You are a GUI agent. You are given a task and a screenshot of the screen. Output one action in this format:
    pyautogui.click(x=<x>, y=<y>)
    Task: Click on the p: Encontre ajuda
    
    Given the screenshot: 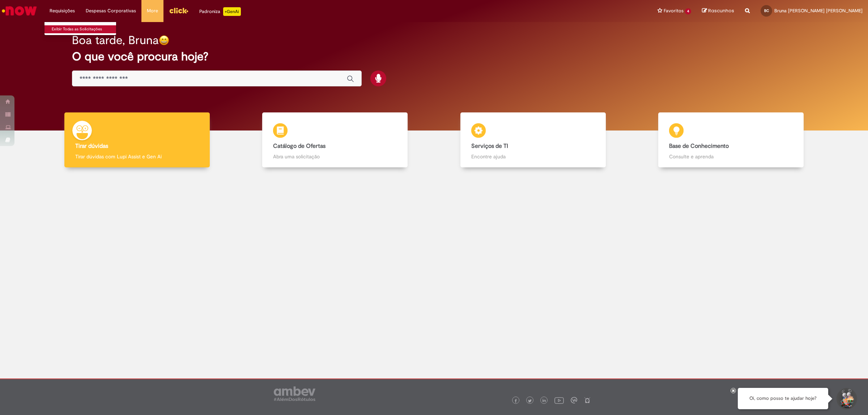 What is the action you would take?
    pyautogui.click(x=533, y=156)
    